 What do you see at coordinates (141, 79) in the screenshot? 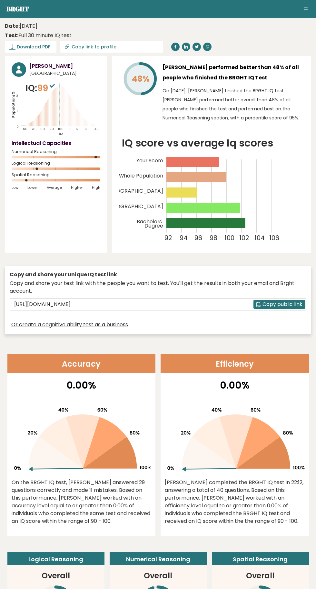
I see `tspan: 48%` at bounding box center [141, 79].